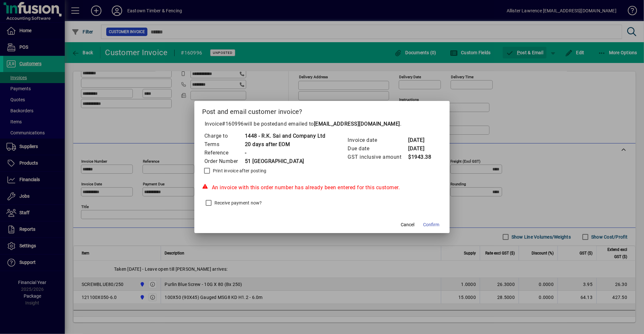  Describe the element at coordinates (285, 144) in the screenshot. I see `td: 20 days after EOM` at that location.